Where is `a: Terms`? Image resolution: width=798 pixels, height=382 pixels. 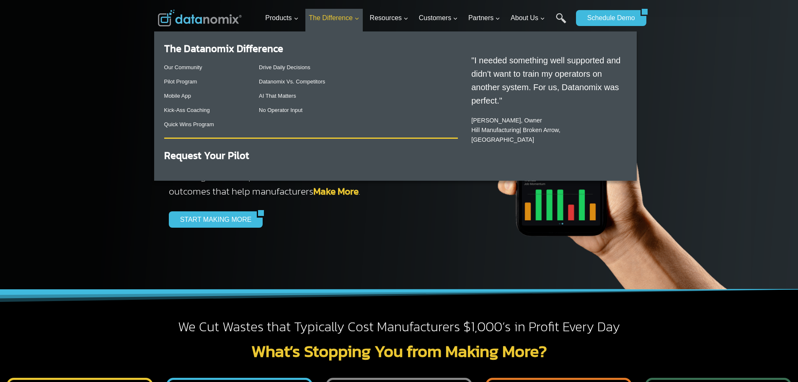 a: Terms is located at coordinates (100, 190).